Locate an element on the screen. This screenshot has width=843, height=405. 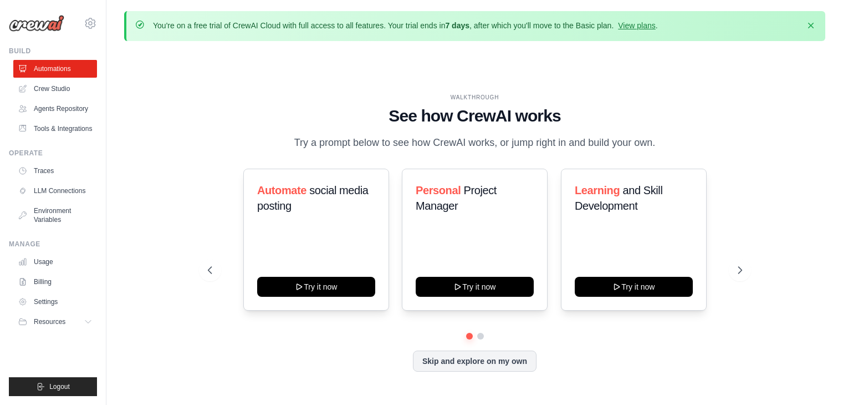
a: View plans is located at coordinates (636, 26).